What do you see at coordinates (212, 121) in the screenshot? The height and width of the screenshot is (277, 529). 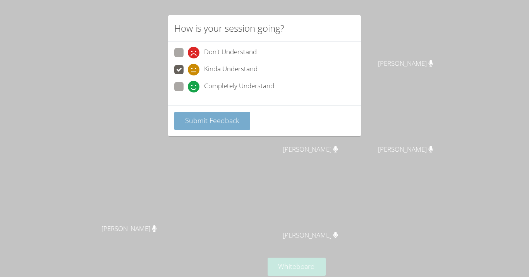 I see `button: Submit Feedback` at bounding box center [212, 121].